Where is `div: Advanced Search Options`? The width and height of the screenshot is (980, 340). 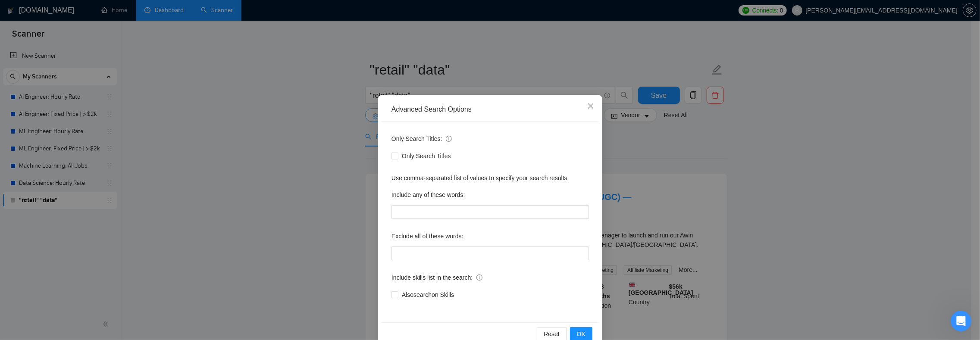 div: Advanced Search Options is located at coordinates (490, 110).